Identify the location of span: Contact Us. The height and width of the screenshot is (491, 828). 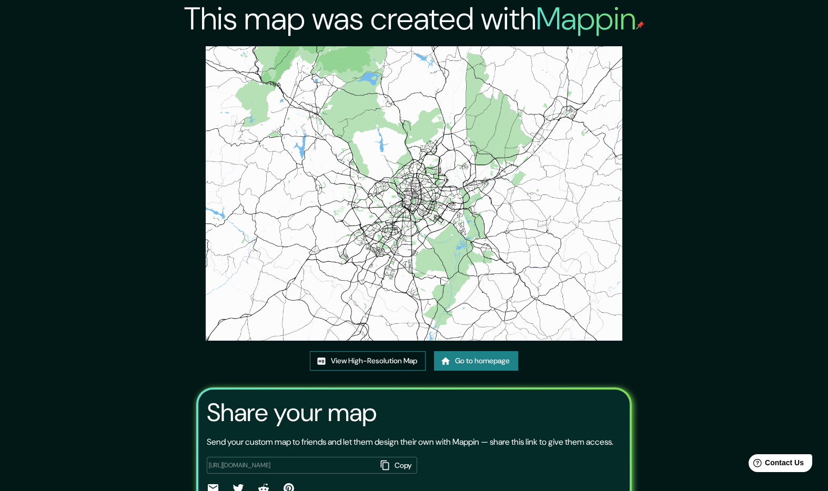
(50, 13).